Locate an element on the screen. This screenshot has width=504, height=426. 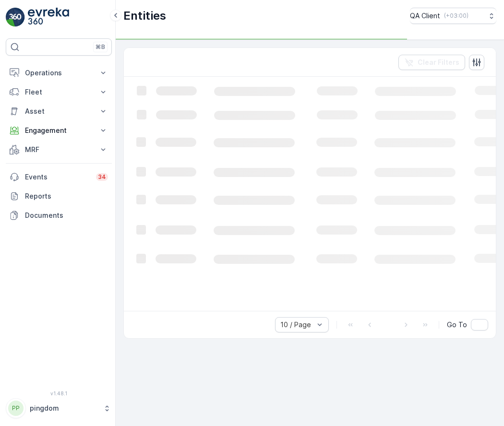
p: ( +03:00 ) is located at coordinates (456, 16).